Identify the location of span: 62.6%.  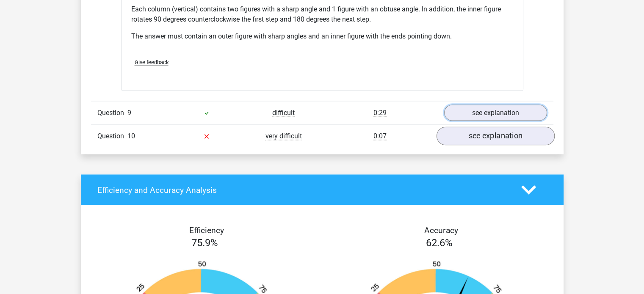
(439, 242).